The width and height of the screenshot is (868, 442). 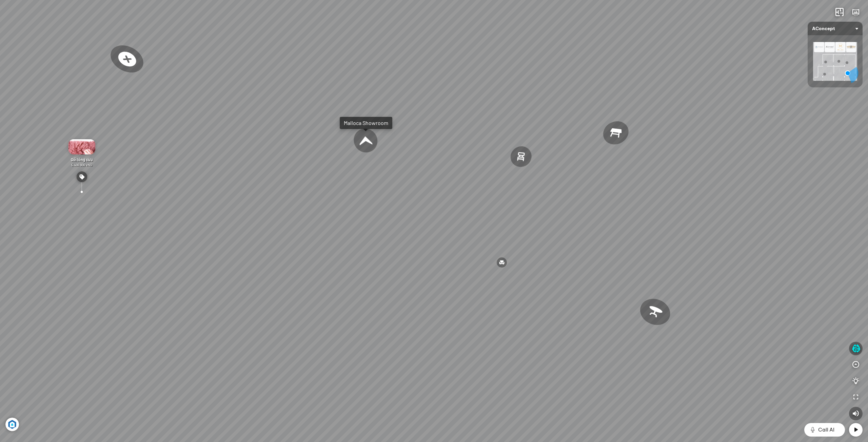 What do you see at coordinates (81, 160) in the screenshot?
I see `span: Gối lông cừu` at bounding box center [81, 160].